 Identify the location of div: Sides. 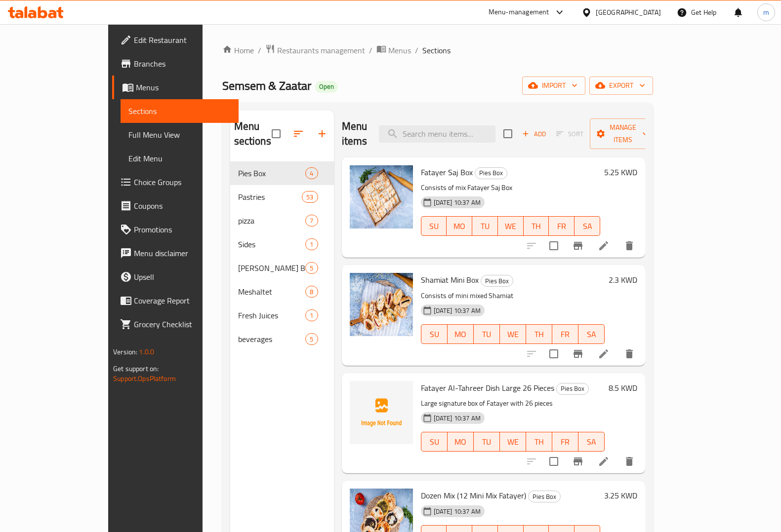
(272, 244).